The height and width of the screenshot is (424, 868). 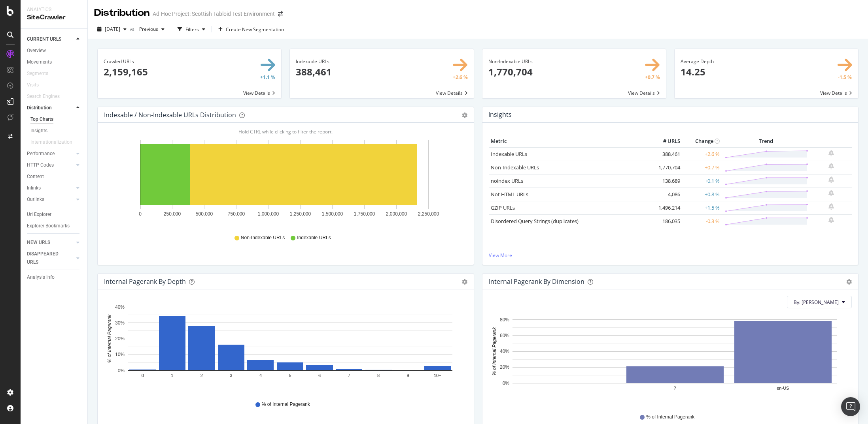 I want to click on span: Previous, so click(x=147, y=29).